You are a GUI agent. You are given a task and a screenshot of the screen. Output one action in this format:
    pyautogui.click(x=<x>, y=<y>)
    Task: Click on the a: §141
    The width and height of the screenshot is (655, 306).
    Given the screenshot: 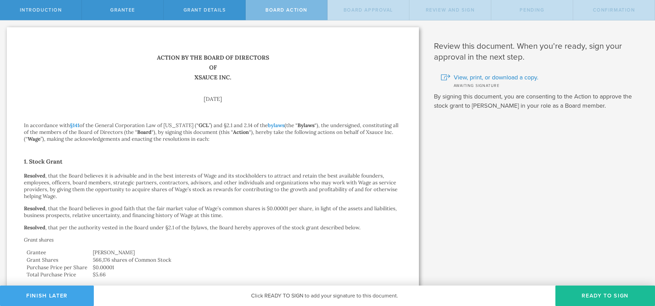 What is the action you would take?
    pyautogui.click(x=75, y=125)
    